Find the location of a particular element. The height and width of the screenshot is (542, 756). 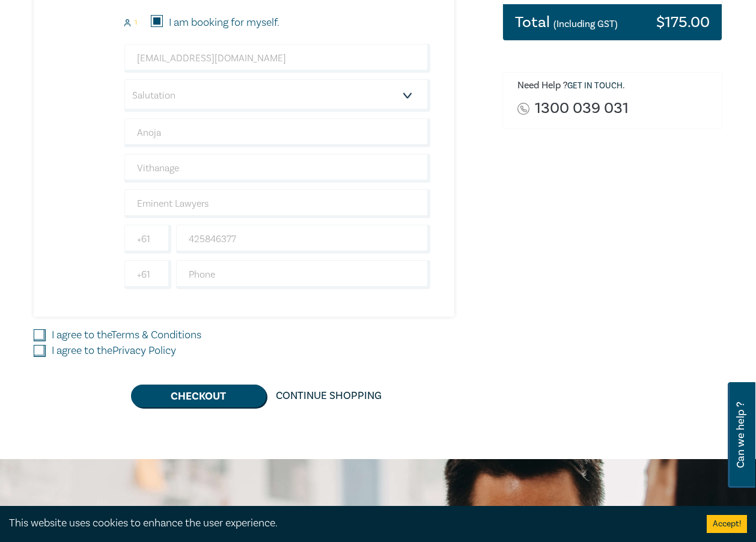

a: Get in touch is located at coordinates (595, 86).